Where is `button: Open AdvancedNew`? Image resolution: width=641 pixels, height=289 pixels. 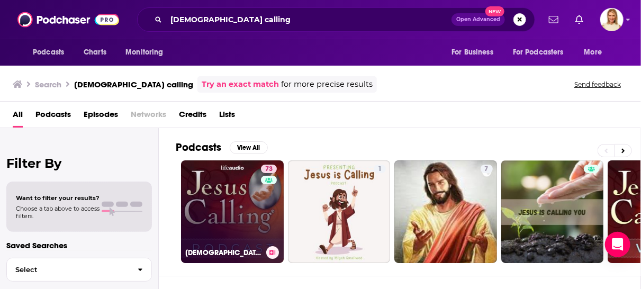 button: Open AdvancedNew is located at coordinates (478, 20).